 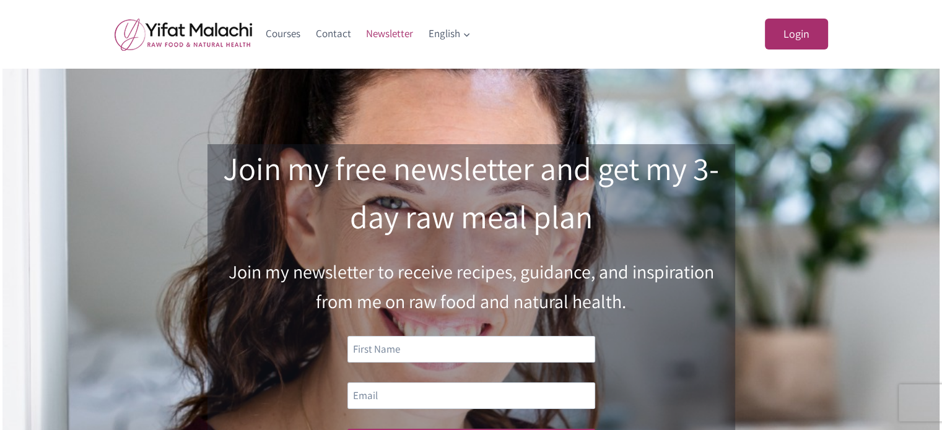 I want to click on nav: Primary, so click(x=368, y=34).